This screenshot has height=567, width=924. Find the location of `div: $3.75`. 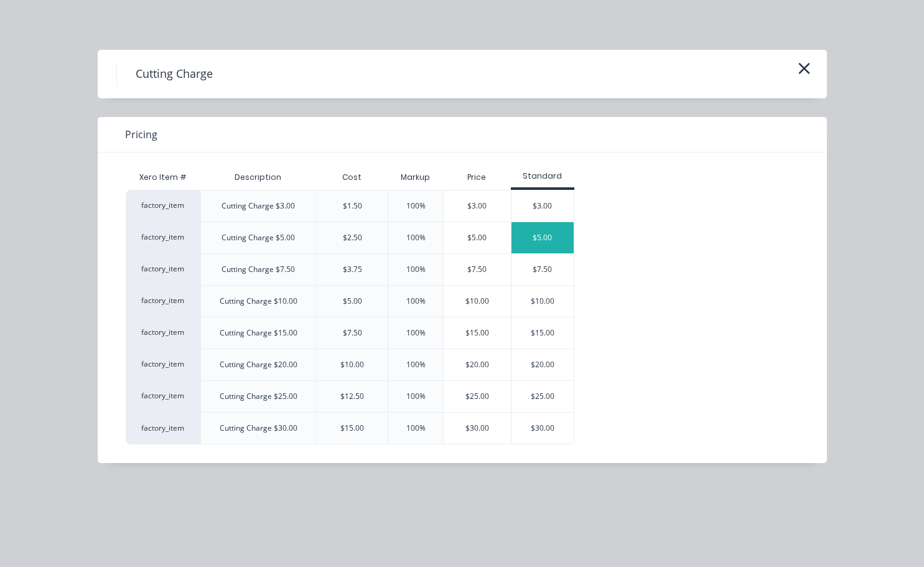

div: $3.75 is located at coordinates (352, 269).